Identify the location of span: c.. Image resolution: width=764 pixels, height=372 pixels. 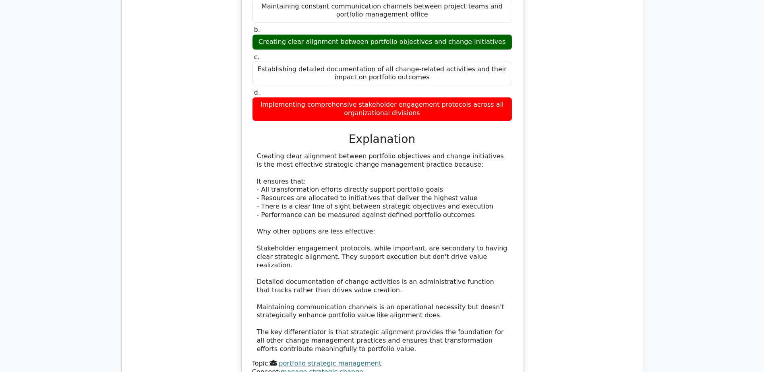
(257, 57).